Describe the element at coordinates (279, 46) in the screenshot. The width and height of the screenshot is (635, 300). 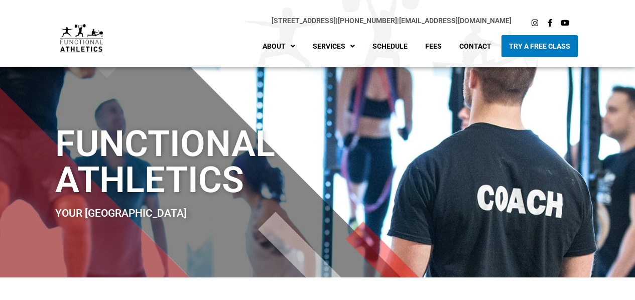
I see `a: About` at that location.